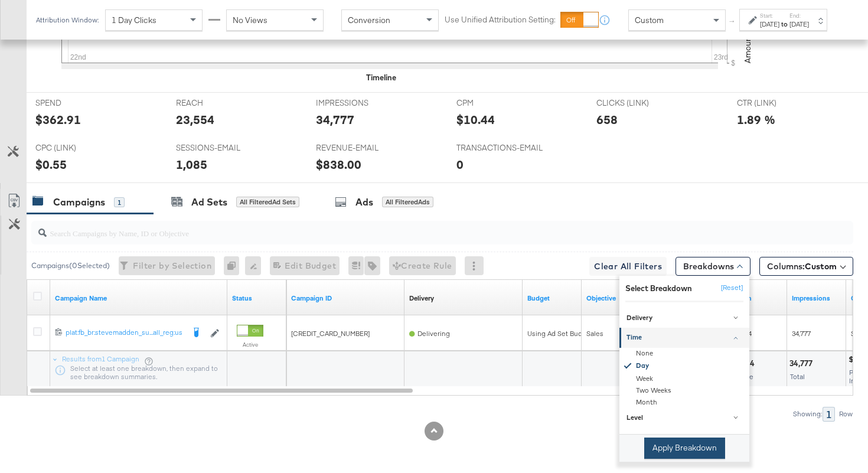 This screenshot has width=868, height=473. Describe the element at coordinates (221, 147) in the screenshot. I see `span: SESSIONS-EMAIL` at that location.